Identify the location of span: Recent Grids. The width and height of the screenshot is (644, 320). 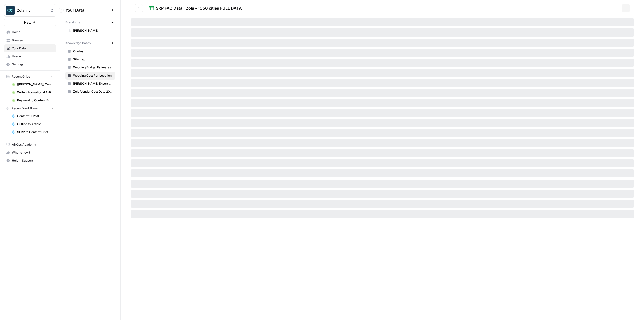
(21, 76).